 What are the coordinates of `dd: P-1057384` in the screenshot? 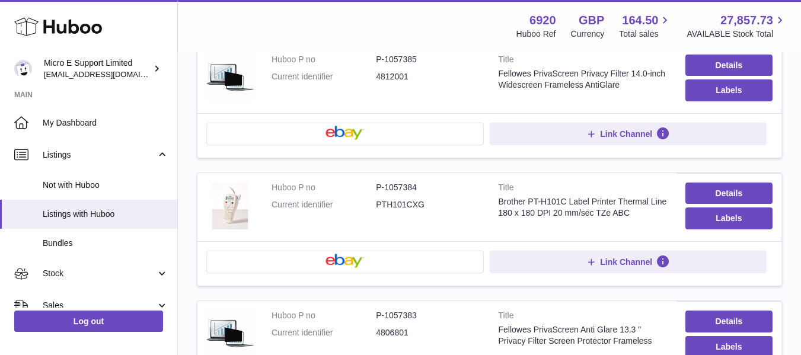 It's located at (428, 187).